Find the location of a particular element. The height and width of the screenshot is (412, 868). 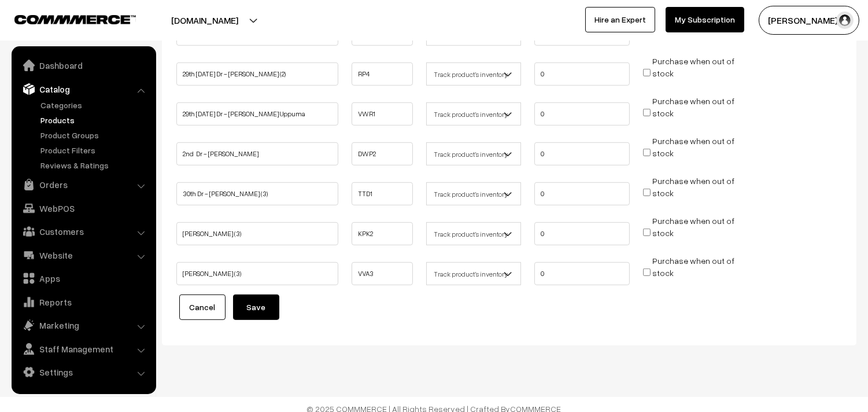

img: COMMMERCE is located at coordinates (75, 19).